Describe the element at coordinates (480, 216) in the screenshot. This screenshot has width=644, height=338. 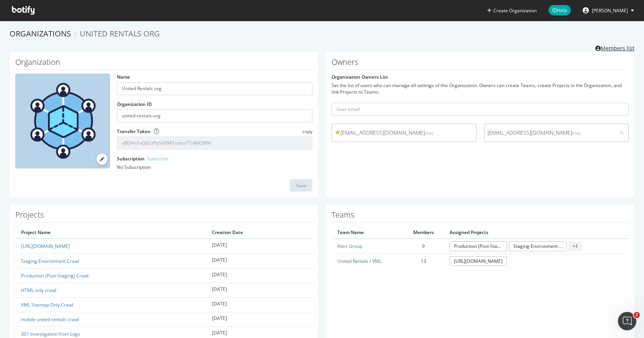
I see `h1: Teams` at that location.